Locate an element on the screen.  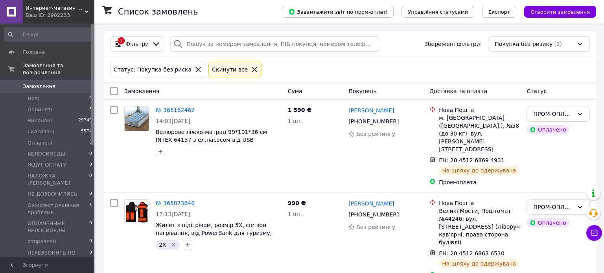
span: Оплачені is located at coordinates (40, 143).